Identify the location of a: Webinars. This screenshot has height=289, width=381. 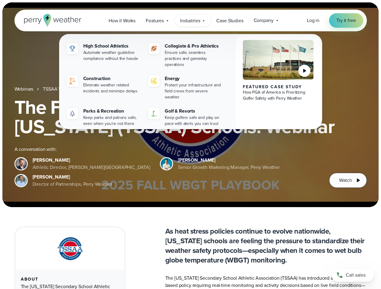
(24, 89).